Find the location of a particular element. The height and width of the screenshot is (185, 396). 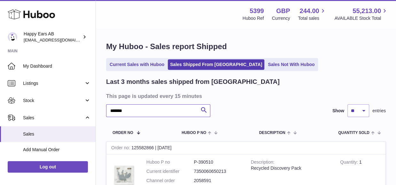

span: Total sales is located at coordinates (312, 18).